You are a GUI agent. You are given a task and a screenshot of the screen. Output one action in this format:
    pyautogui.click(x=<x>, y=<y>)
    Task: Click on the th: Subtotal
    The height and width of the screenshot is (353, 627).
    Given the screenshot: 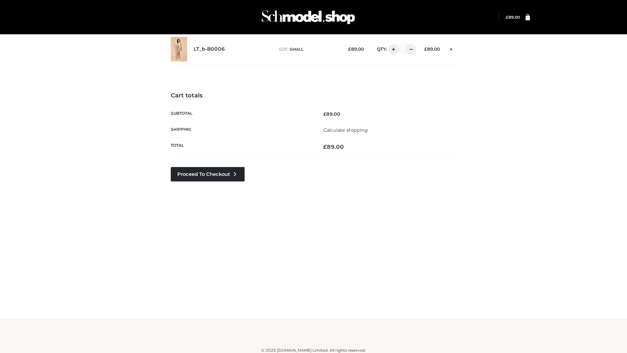 What is the action you would take?
    pyautogui.click(x=242, y=114)
    